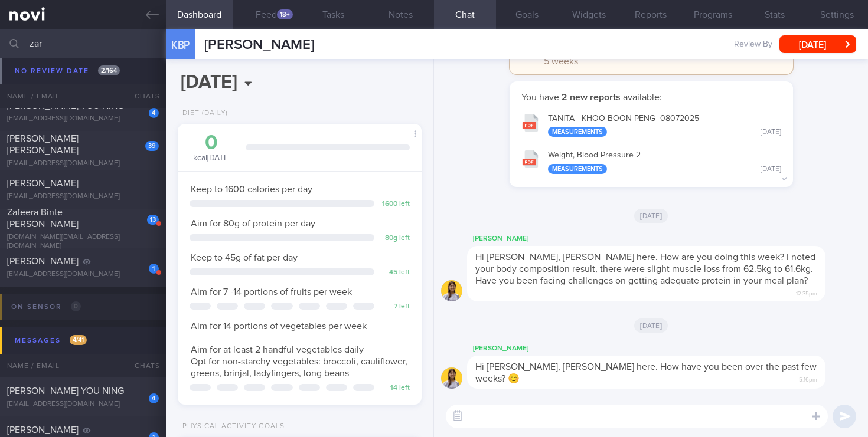 The image size is (868, 437). I want to click on div: 0, so click(211, 143).